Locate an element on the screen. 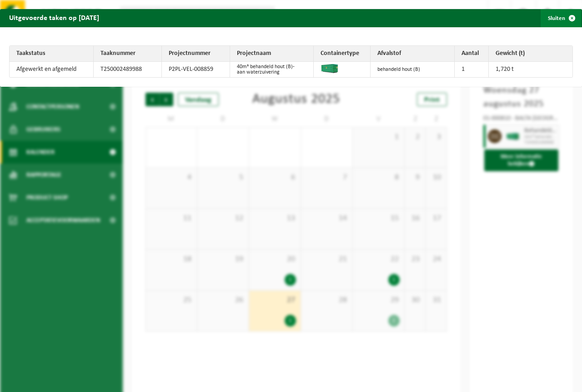 The height and width of the screenshot is (392, 582). th: Taaknummer is located at coordinates (128, 54).